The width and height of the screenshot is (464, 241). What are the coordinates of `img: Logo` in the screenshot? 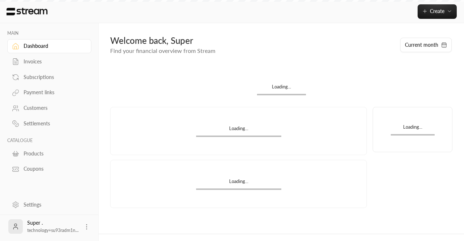 It's located at (27, 12).